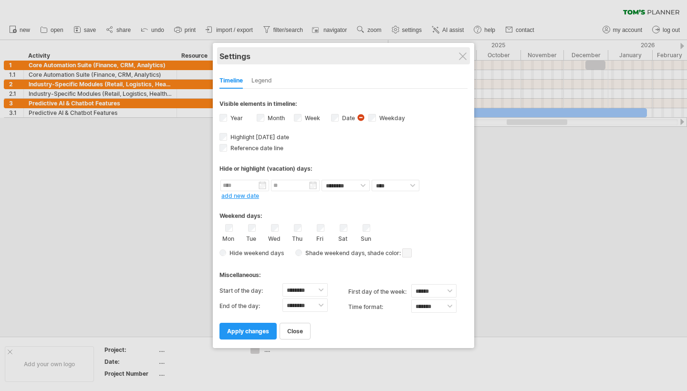  Describe the element at coordinates (342, 237) in the screenshot. I see `label: Sat` at that location.